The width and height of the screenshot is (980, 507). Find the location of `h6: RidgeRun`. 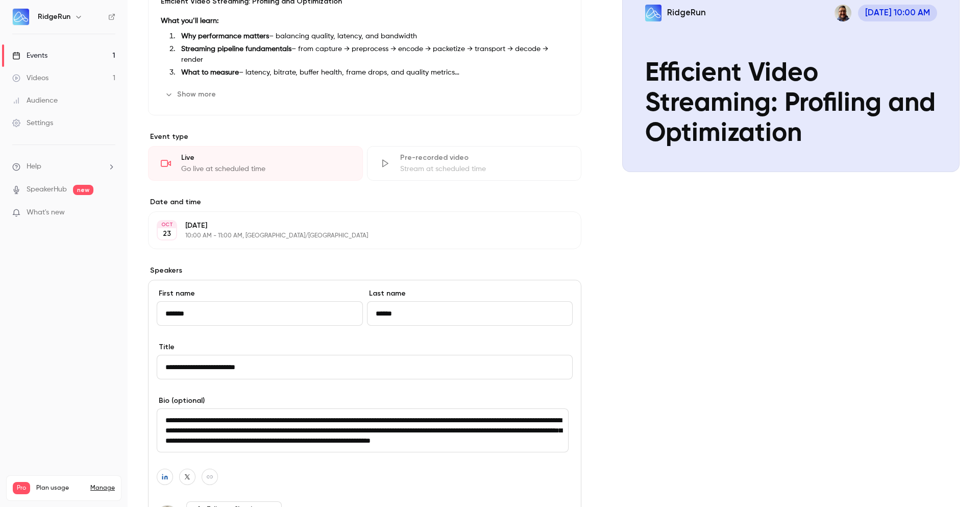

h6: RidgeRun is located at coordinates (54, 17).